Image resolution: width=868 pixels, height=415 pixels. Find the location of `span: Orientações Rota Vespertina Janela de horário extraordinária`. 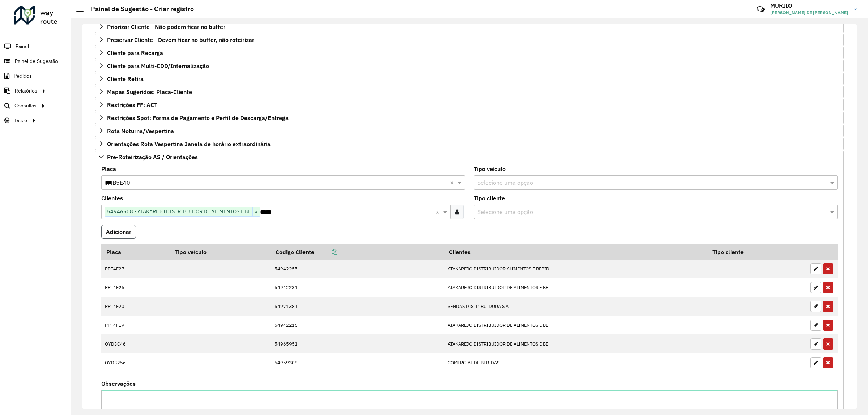

span: Orientações Rota Vespertina Janela de horário extraordinária is located at coordinates (189, 144).